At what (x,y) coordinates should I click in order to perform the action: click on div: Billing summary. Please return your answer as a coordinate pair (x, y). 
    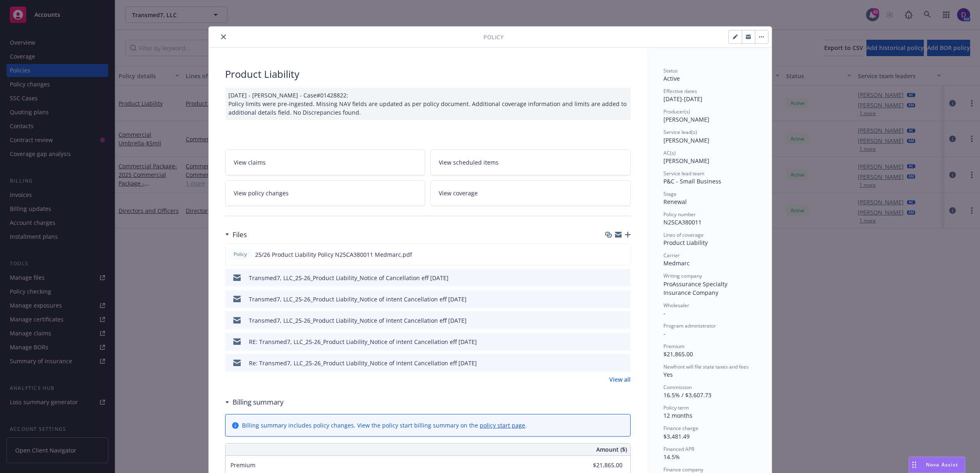
    Looking at the image, I should click on (254, 402).